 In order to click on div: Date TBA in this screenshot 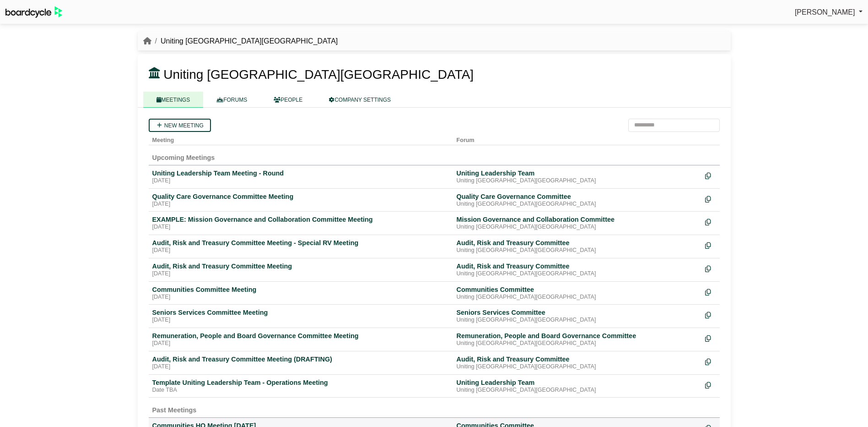, I will do `click(301, 391)`.